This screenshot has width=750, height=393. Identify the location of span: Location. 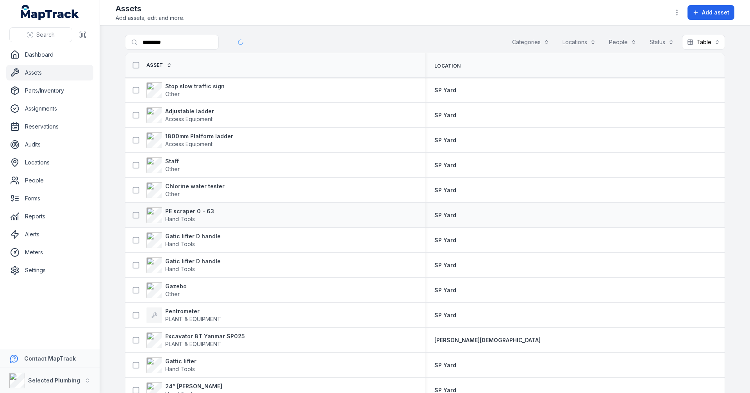
(447, 66).